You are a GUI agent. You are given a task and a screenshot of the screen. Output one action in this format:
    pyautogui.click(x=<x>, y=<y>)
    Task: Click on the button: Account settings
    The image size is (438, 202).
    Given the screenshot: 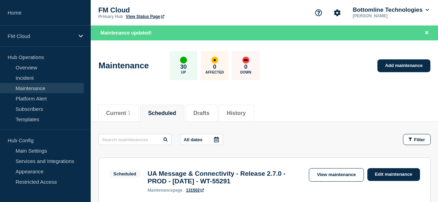 What is the action you would take?
    pyautogui.click(x=337, y=13)
    